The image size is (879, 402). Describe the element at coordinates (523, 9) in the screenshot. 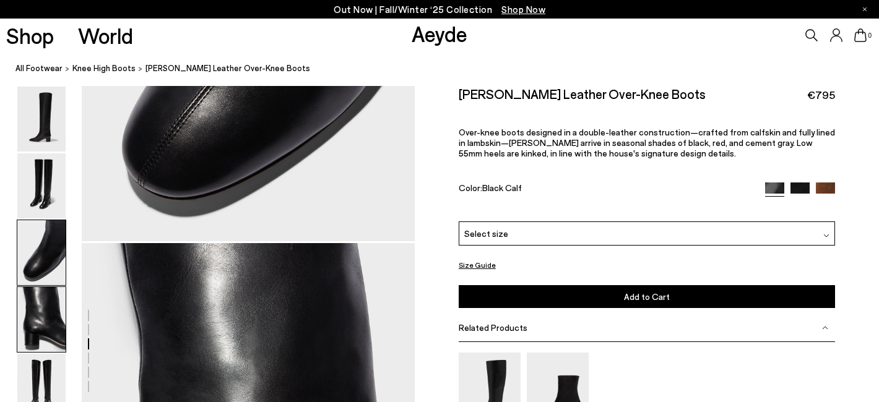

I see `span: Navigate to /collections/new-in` at that location.